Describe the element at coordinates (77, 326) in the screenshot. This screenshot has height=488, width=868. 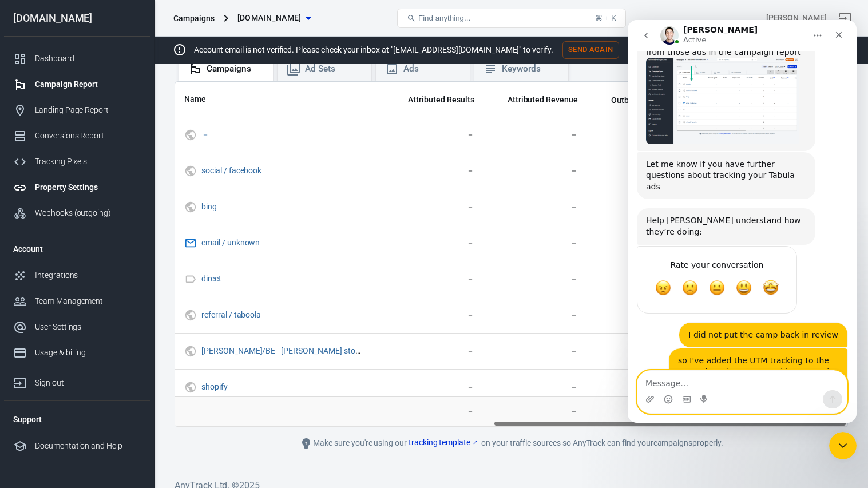
I see `a: User Settings` at that location.